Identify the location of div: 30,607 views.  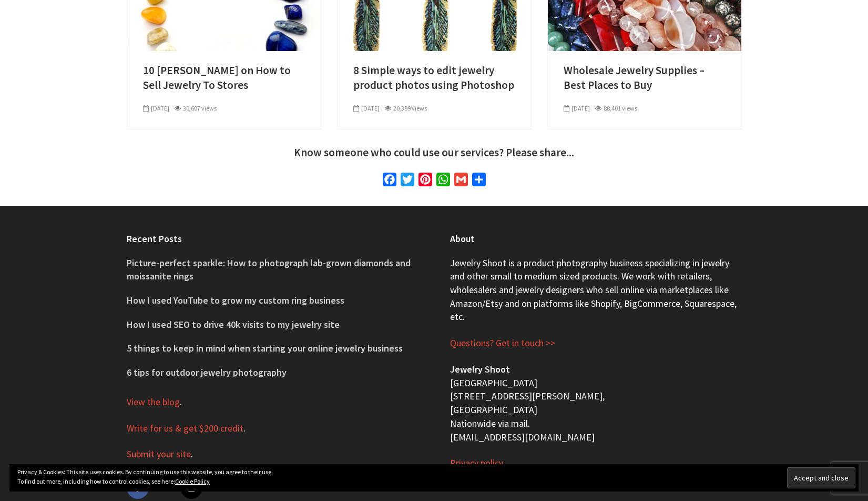
(196, 109).